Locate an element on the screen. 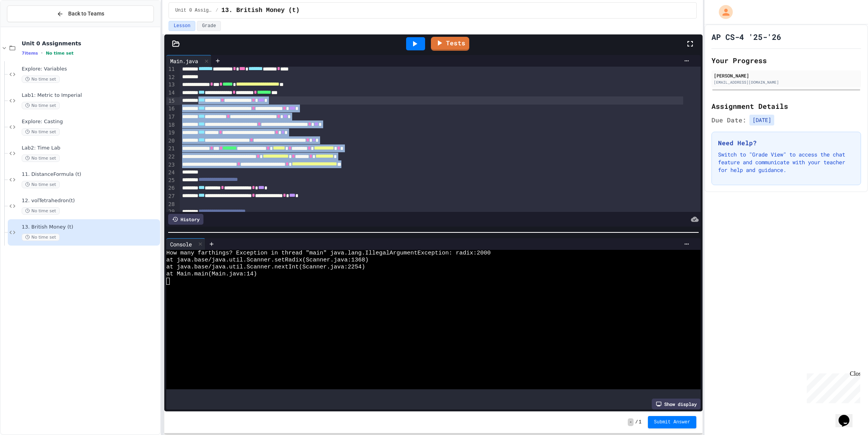  div: 29 is located at coordinates (171, 212).